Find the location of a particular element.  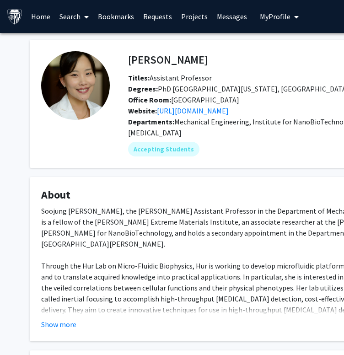

button: Show more is located at coordinates (59, 325).